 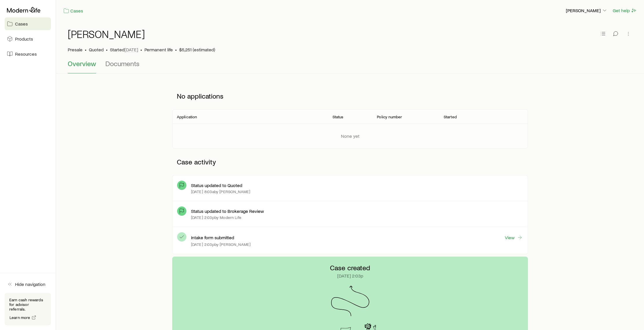 What do you see at coordinates (389, 117) in the screenshot?
I see `p: Policy number` at bounding box center [389, 117].